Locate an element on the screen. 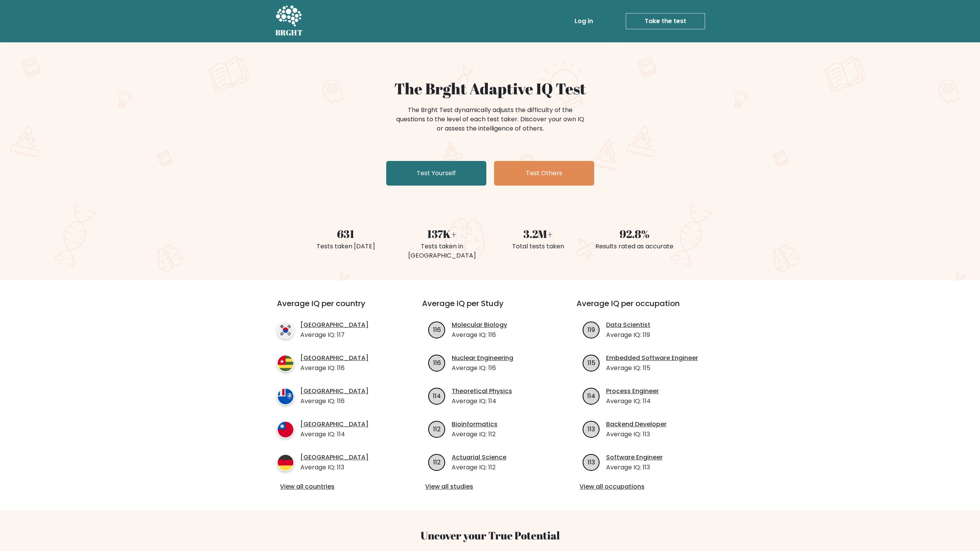 This screenshot has height=551, width=980. a: Data Scientist is located at coordinates (628, 325).